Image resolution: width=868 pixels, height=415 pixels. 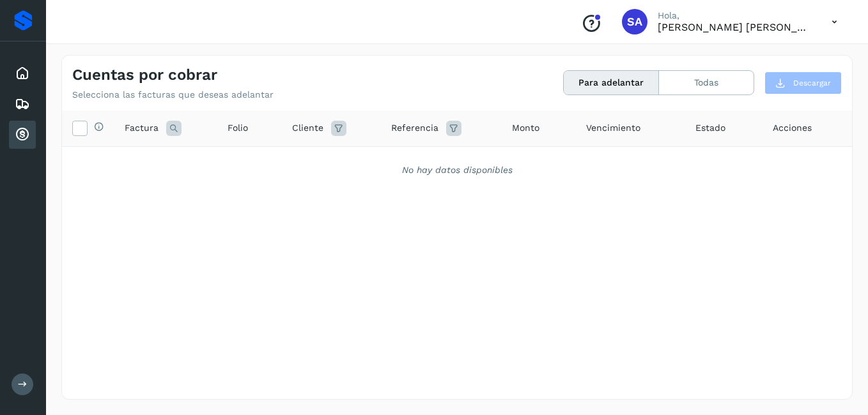 I want to click on h4: Cuentas por cobrar, so click(x=145, y=75).